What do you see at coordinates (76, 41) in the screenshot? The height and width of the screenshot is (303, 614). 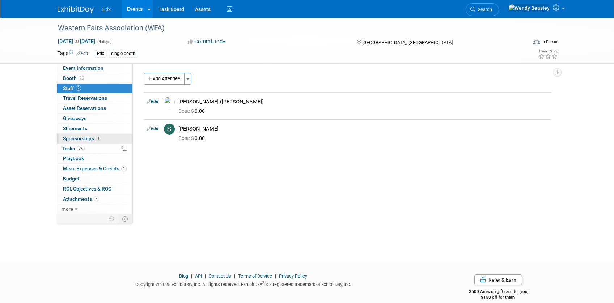 I see `span: to` at bounding box center [76, 41].